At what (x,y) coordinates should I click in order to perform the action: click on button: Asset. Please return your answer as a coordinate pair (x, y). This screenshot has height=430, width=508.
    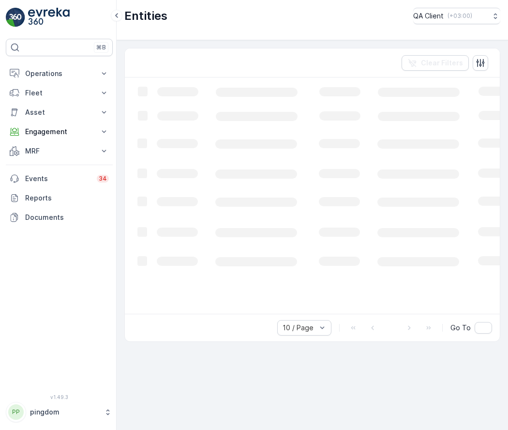
    Looking at the image, I should click on (59, 112).